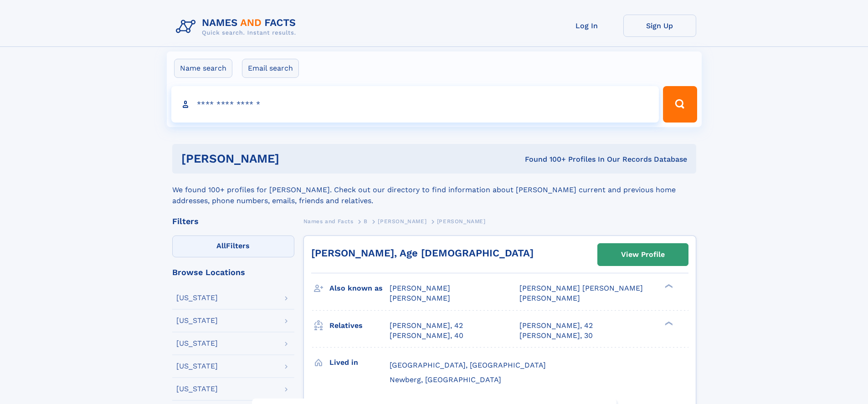 The image size is (868, 404). Describe the element at coordinates (660, 26) in the screenshot. I see `a: Sign Up` at that location.